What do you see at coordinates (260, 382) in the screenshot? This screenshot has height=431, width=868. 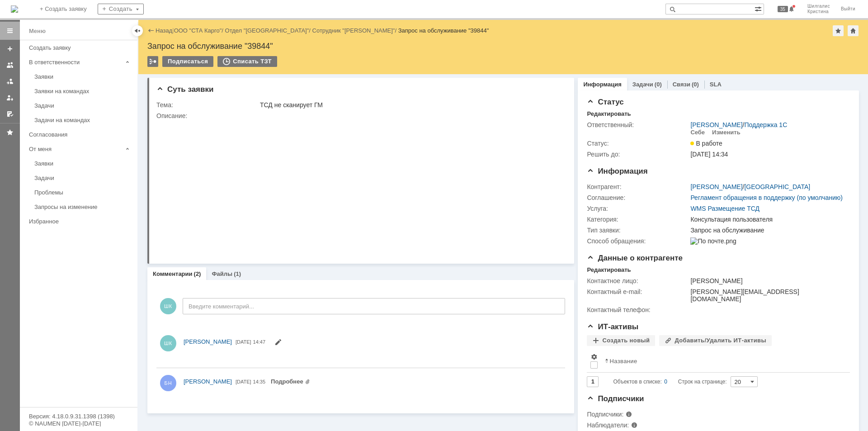 I see `span: 14:35` at bounding box center [260, 382].